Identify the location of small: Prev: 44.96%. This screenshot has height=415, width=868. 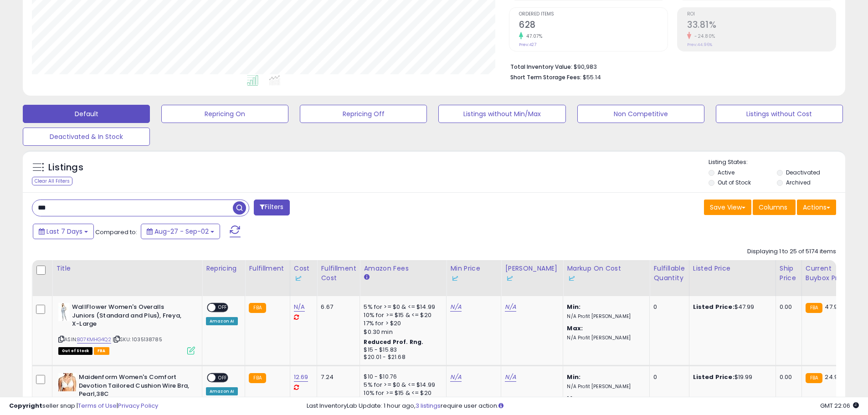
(699, 45).